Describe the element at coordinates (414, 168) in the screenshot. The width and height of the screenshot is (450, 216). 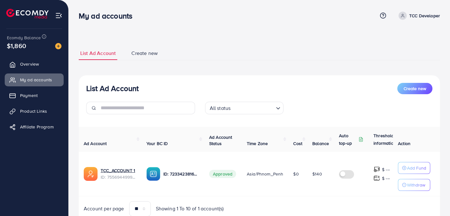
I see `button: Add Fund` at that location.